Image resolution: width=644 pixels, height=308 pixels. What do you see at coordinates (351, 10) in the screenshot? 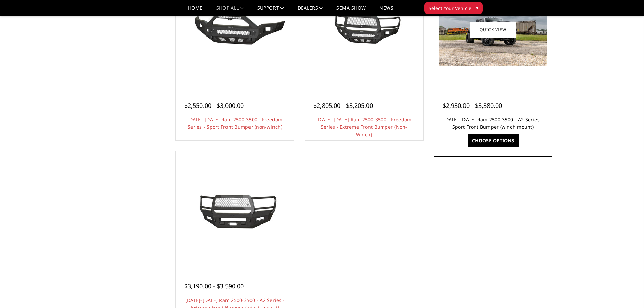
I see `a: SEMA Show` at bounding box center [351, 10].